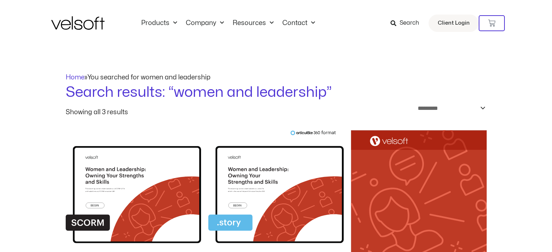 The image size is (552, 252). Describe the element at coordinates (454, 23) in the screenshot. I see `span: Client Login` at that location.